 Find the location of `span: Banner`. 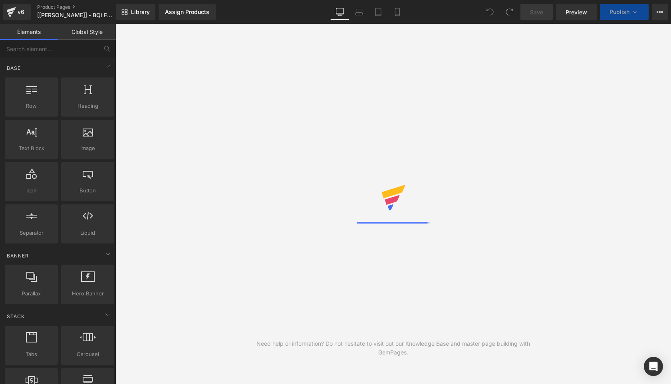

span: Banner is located at coordinates (18, 256).